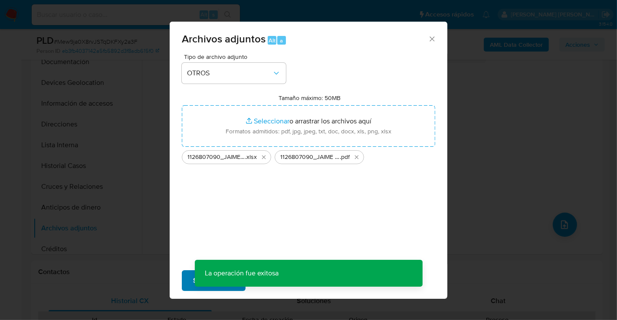 The image size is (617, 320). Describe the element at coordinates (308, 156) in the screenshot. I see `ul: Archivos seleccionados` at that location.